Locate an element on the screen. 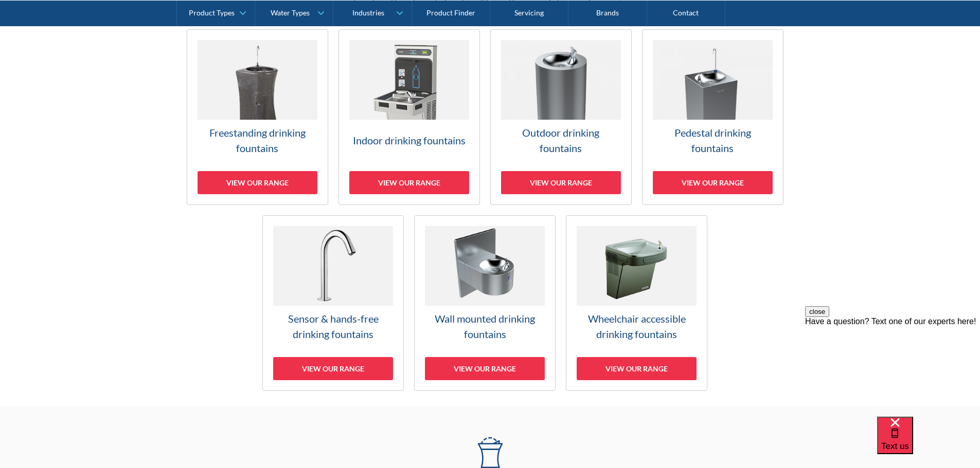 This screenshot has width=980, height=468. h3: Freestanding drinking fountains is located at coordinates (257, 140).